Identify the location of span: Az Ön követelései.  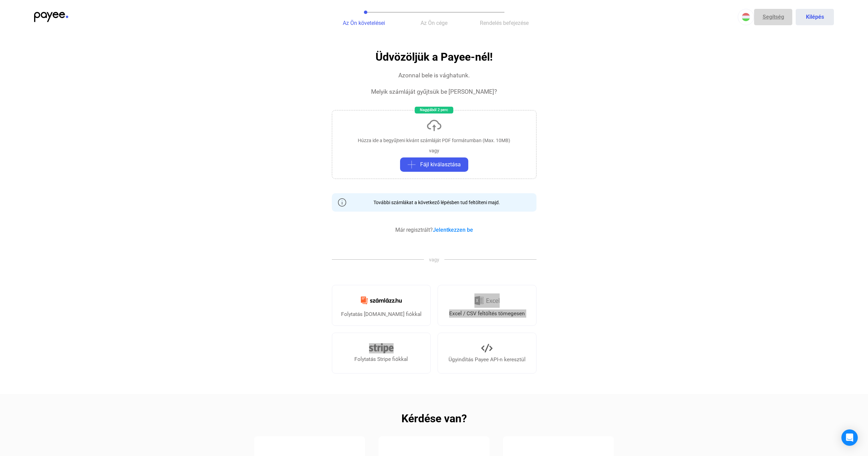
(364, 23).